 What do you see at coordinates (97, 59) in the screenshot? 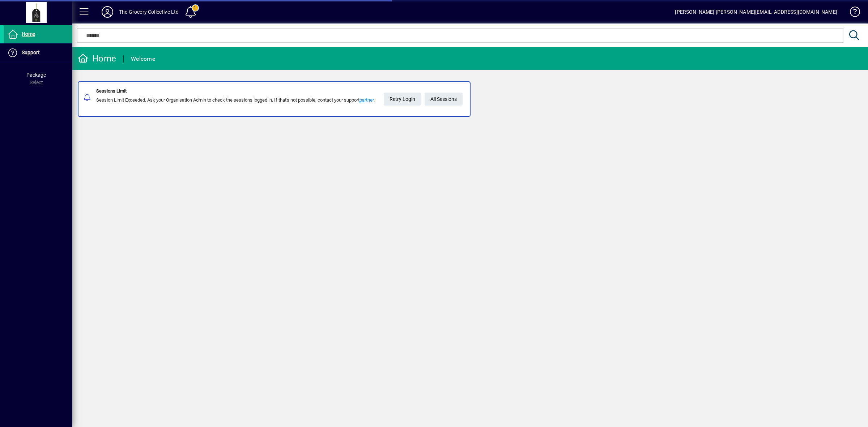
I see `div: Home` at bounding box center [97, 59].